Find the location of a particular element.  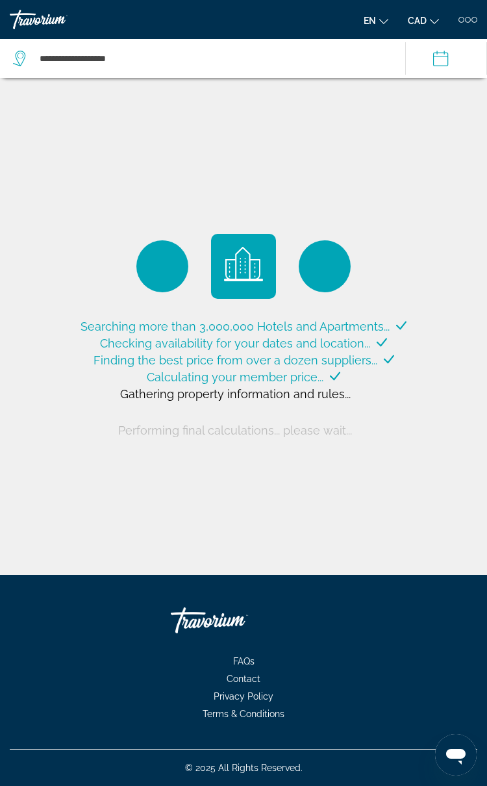

span: Performing final calculations... please wait... is located at coordinates (235, 430).